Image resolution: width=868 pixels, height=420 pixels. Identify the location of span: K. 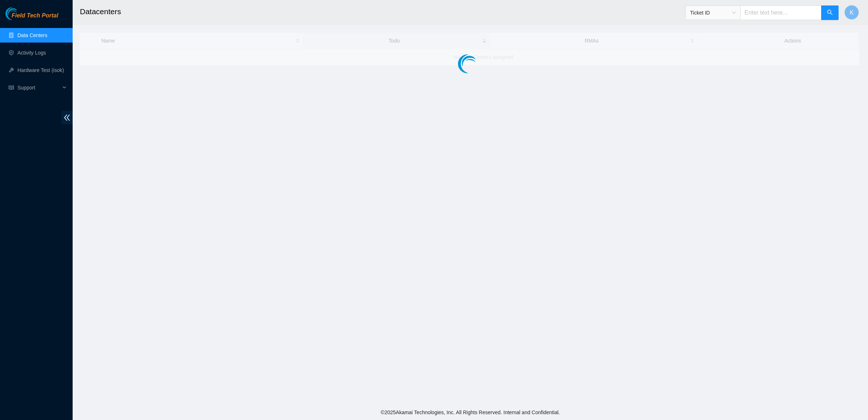
(852, 12).